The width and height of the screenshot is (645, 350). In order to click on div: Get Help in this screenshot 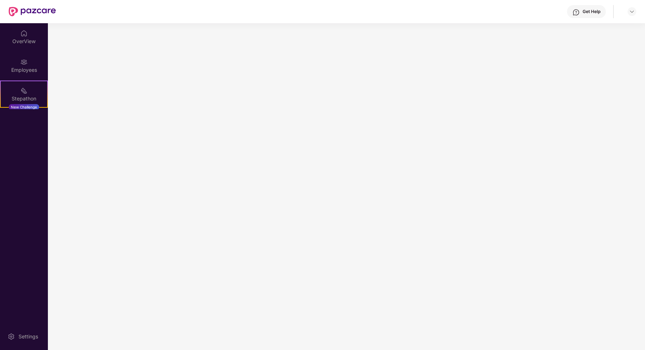, I will do `click(591, 12)`.